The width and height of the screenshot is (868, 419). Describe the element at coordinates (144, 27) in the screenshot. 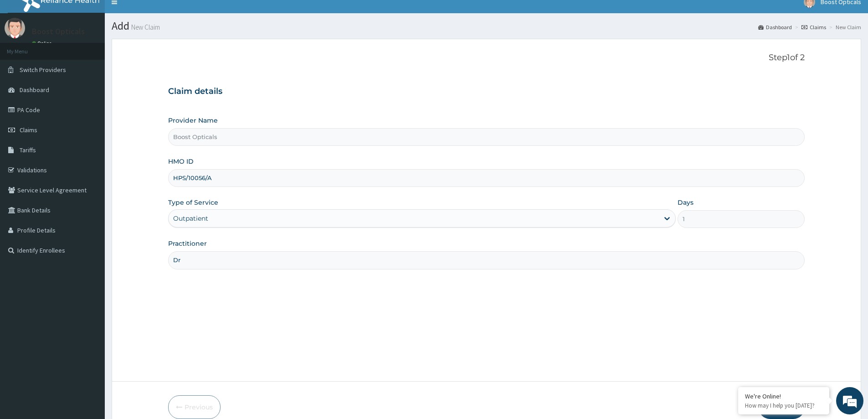

I see `small: New Claim` at that location.